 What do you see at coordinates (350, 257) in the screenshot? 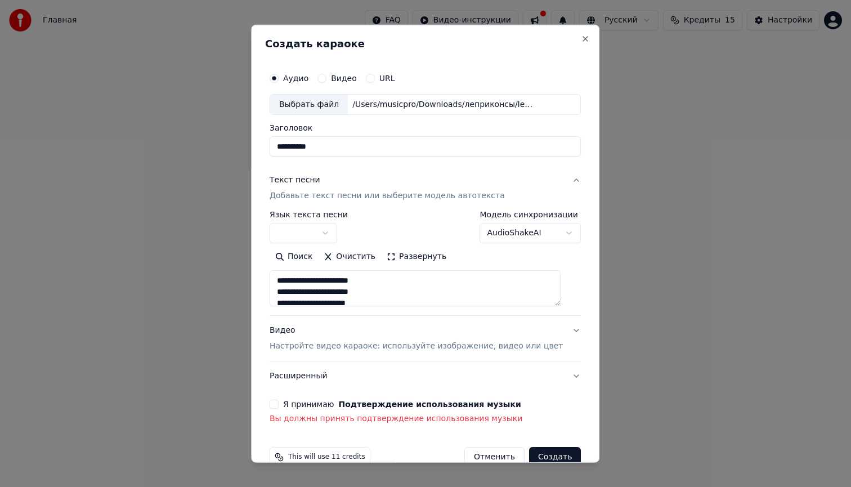
I see `button: Очистить` at bounding box center [350, 257].